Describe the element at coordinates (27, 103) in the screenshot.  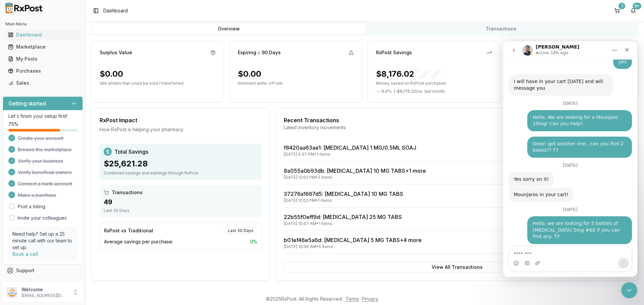
I see `h3: Getting started` at that location.